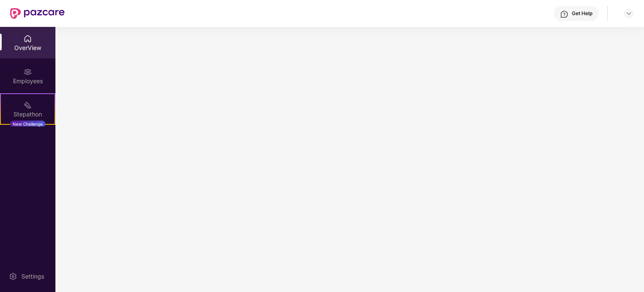 This screenshot has width=644, height=292. What do you see at coordinates (28, 39) in the screenshot?
I see `img: svg+xml;base64,PHN2ZyBpZD0iSG9tZSIgeG1sbnM9Imh0dHA6Ly93d3cudzMub3JnLzIwMDAvc3ZnIiB3aWR0aD0iMjAiIG...` at bounding box center [28, 39].